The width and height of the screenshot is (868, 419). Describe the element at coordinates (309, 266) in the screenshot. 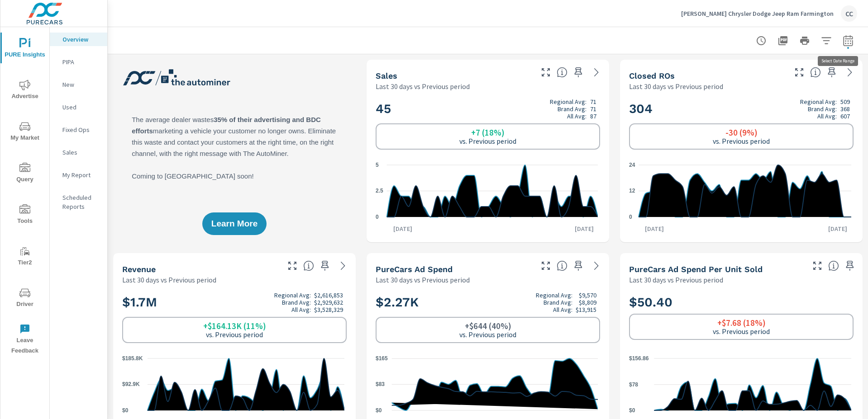

I see `span: Total sales revenue over the selected date range. [Source: This data is sourced from the dealer’s...` at that location.